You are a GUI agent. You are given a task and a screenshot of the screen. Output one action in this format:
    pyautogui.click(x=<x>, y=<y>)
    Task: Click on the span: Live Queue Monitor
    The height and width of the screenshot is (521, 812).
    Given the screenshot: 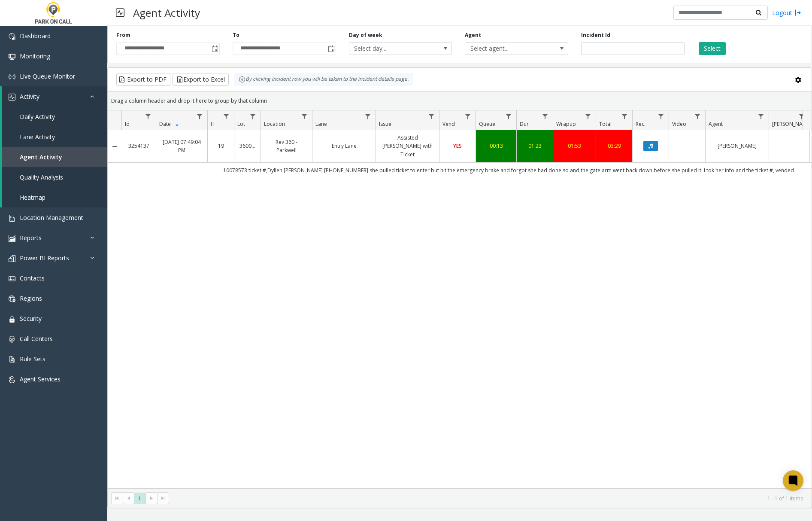 What is the action you would take?
    pyautogui.click(x=48, y=76)
    